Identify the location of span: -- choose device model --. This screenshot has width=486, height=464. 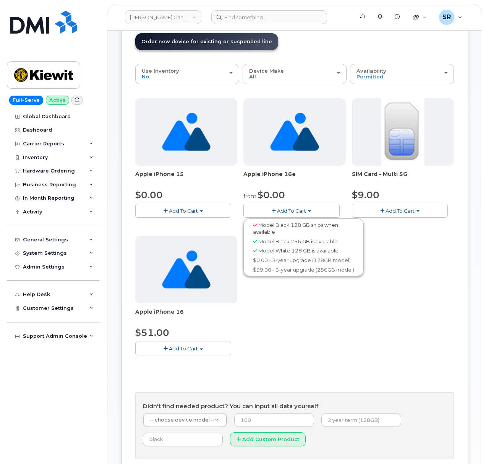
(182, 420).